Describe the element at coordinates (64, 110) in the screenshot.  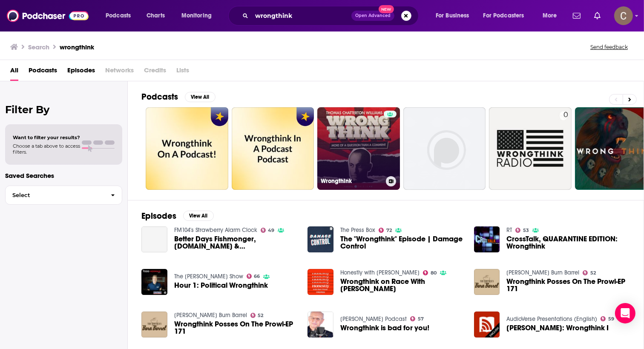
I see `h2: Filter By` at that location.